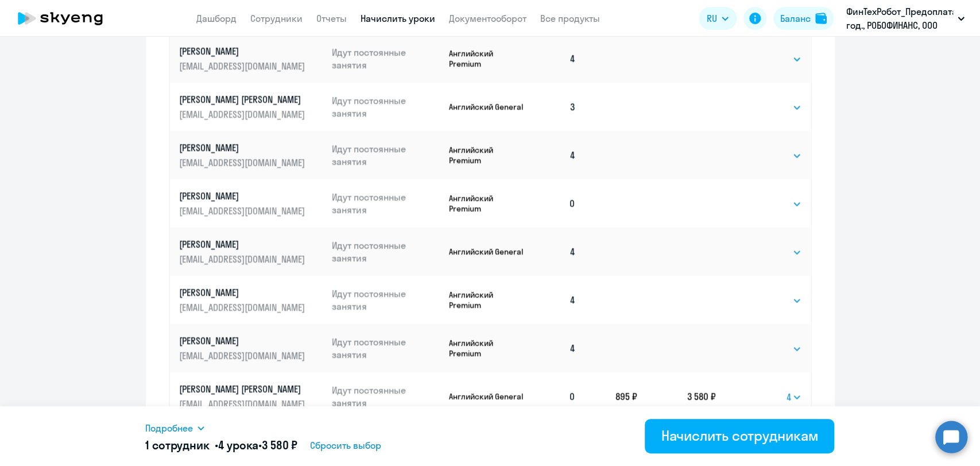 This screenshot has height=466, width=980. I want to click on div: Начислить сотрудникам, so click(739, 435).